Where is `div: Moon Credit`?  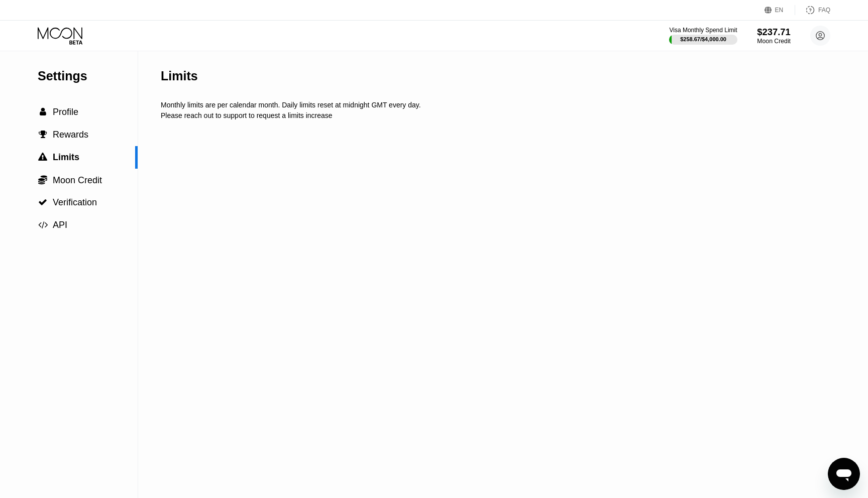
div: Moon Credit is located at coordinates (774, 41).